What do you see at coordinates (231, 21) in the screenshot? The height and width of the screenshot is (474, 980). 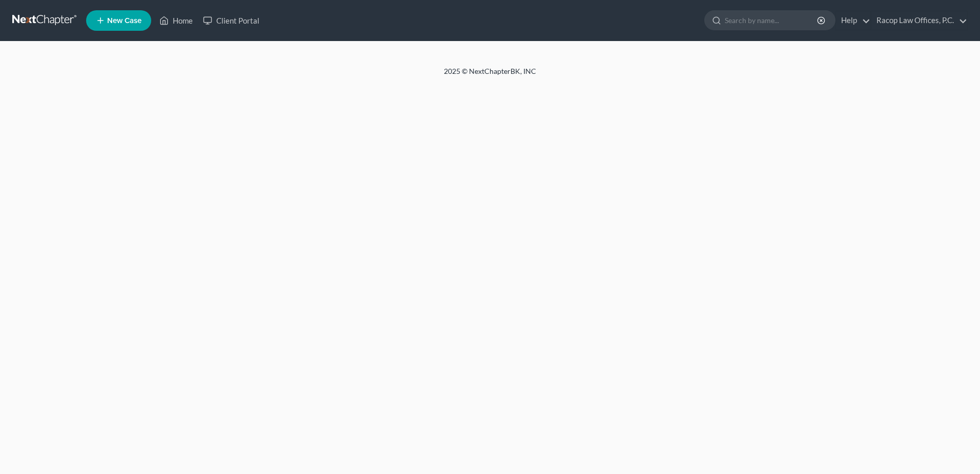 I see `a: Client Portal` at bounding box center [231, 21].